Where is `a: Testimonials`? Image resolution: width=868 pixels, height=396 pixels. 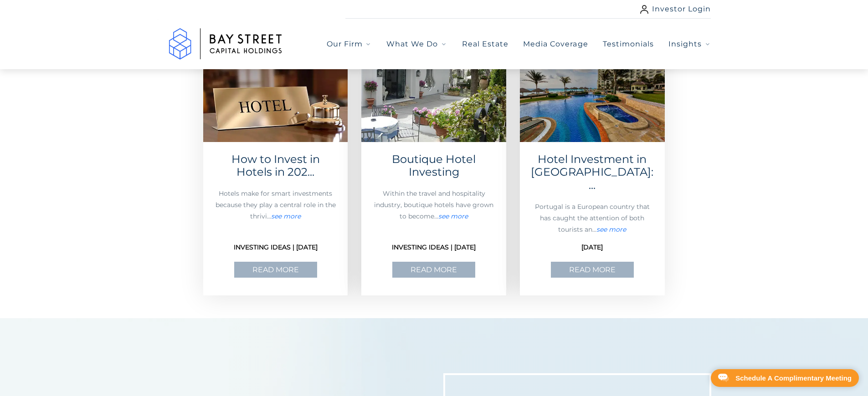
a: Testimonials is located at coordinates (629, 44).